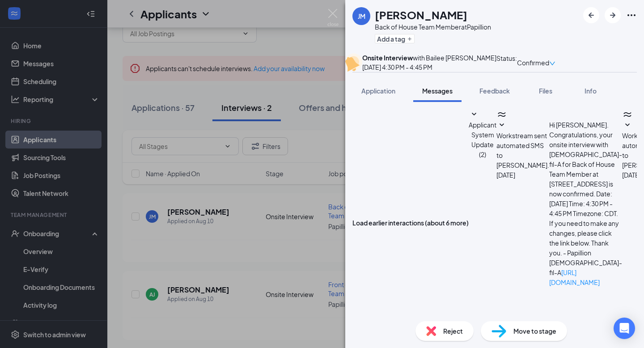  What do you see at coordinates (438, 91) in the screenshot?
I see `span: Messages` at bounding box center [438, 91].